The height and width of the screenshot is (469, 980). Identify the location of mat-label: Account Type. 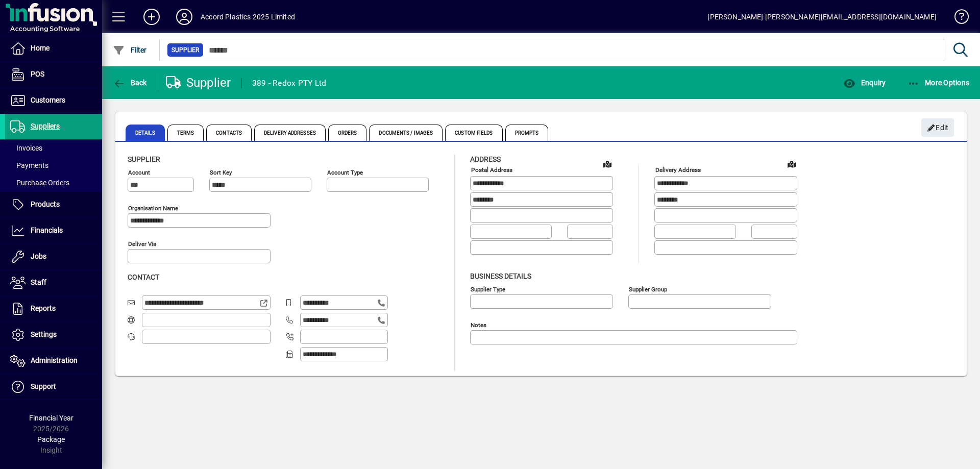
(345, 173).